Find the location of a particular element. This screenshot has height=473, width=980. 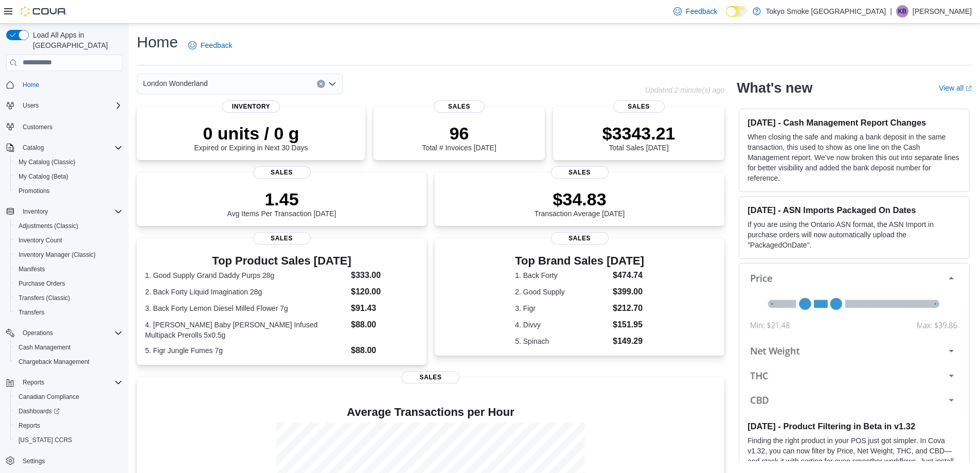

button: Promotions is located at coordinates (68, 191).